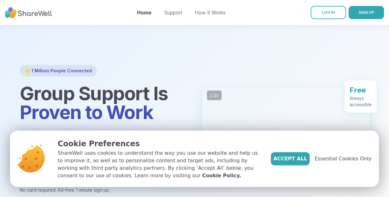 The image size is (389, 197). I want to click on span: Proven to Work, so click(87, 112).